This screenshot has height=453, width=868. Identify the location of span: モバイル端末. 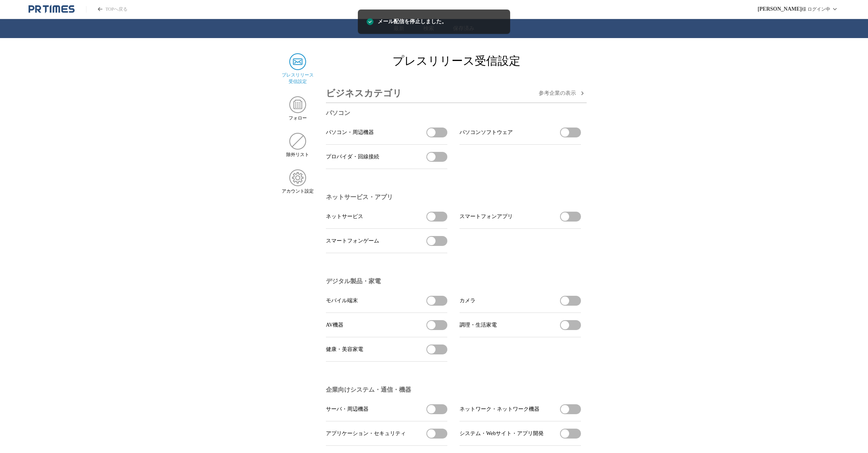
(342, 301).